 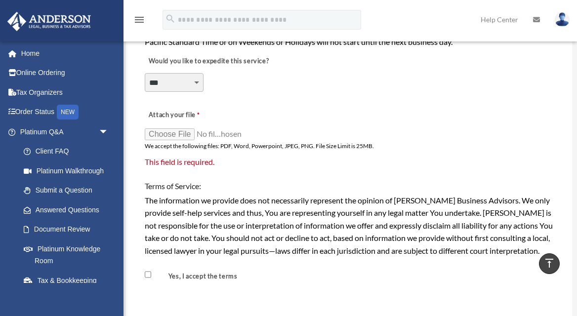 What do you see at coordinates (139, 20) in the screenshot?
I see `i: menu` at bounding box center [139, 20].